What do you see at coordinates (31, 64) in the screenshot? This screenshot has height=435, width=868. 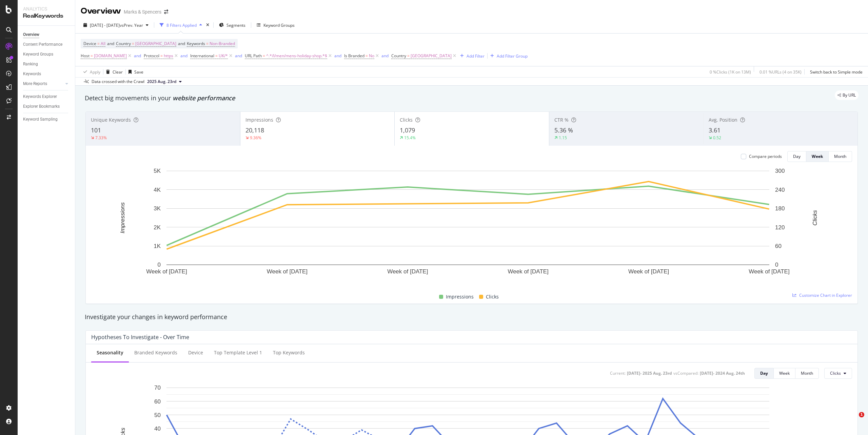 I see `div: Ranking` at bounding box center [31, 64].